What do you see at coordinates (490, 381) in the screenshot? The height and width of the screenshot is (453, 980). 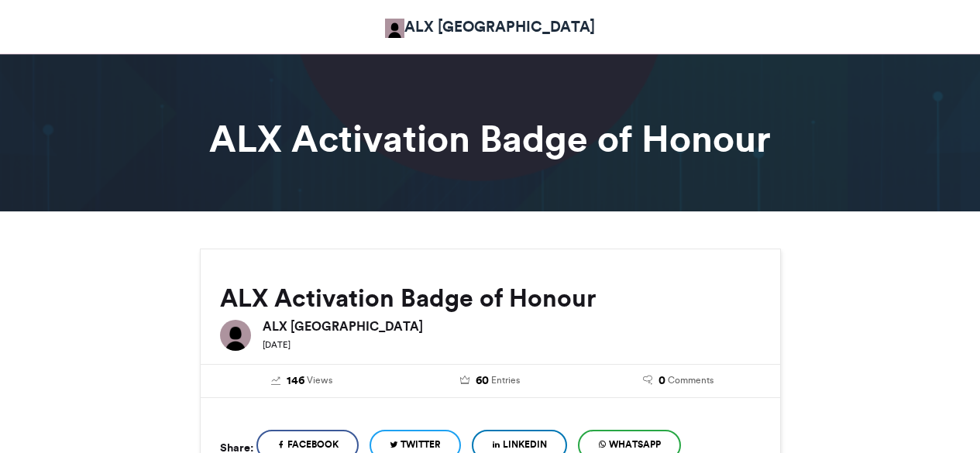 I see `a: 60 Entries` at bounding box center [490, 381].